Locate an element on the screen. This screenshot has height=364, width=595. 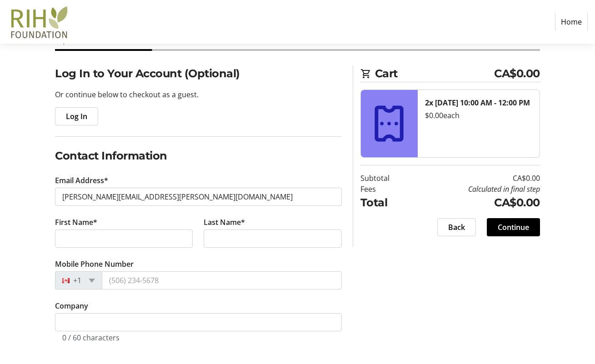
span: Back is located at coordinates (456, 227).